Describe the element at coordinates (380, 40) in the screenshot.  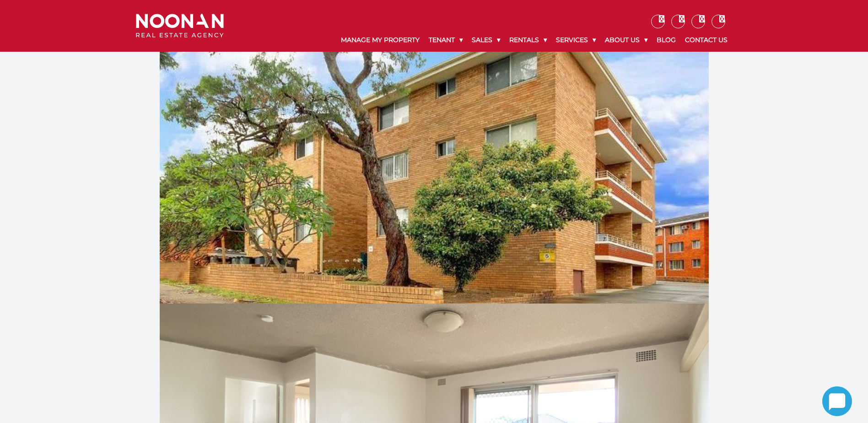
I see `a: Manage My Property` at that location.